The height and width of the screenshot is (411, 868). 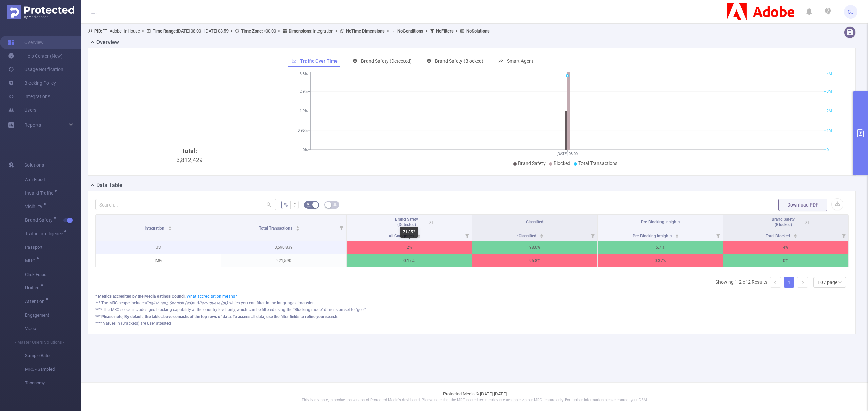 I want to click on tspan: 2.9%, so click(x=304, y=92).